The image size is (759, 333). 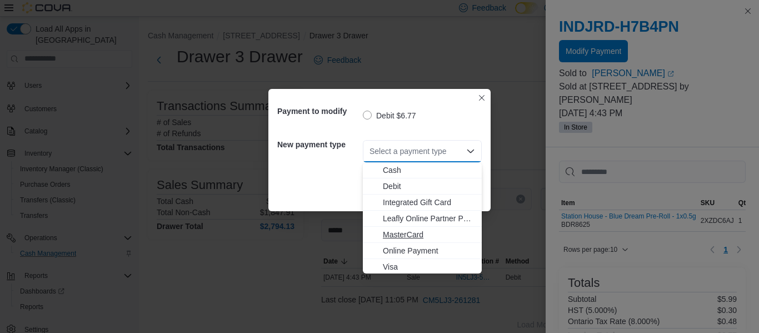 I want to click on button: MasterCard, so click(x=422, y=234).